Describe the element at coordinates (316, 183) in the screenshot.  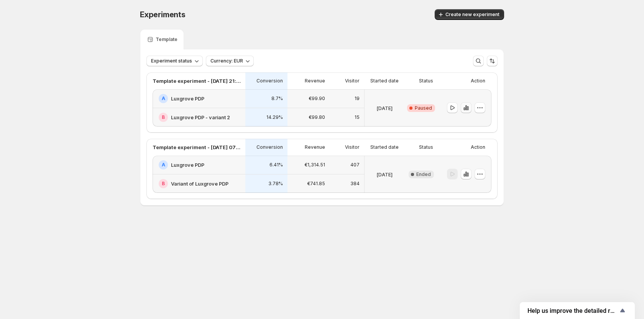
I see `p: €741.85` at that location.